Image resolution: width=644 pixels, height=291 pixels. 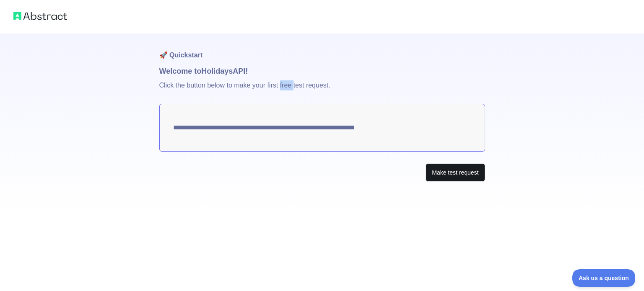 I want to click on img: Abstract logo, so click(x=40, y=16).